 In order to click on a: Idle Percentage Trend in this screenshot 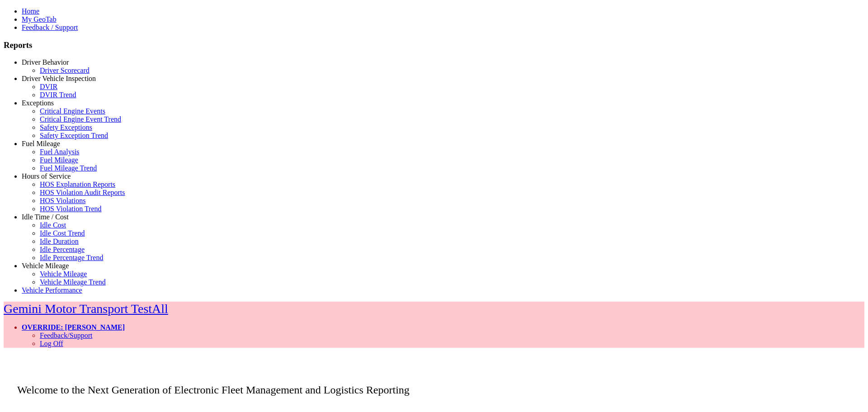, I will do `click(71, 257)`.